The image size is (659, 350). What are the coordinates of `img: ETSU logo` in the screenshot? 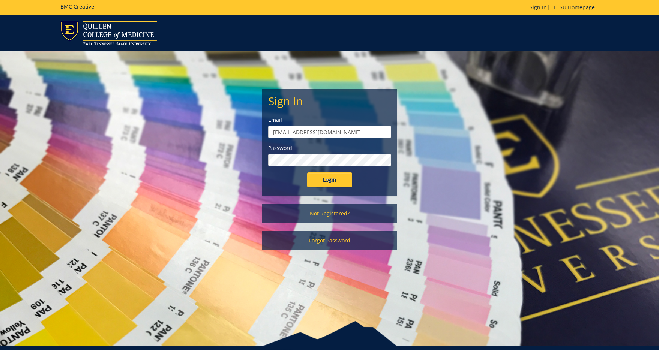 It's located at (108, 33).